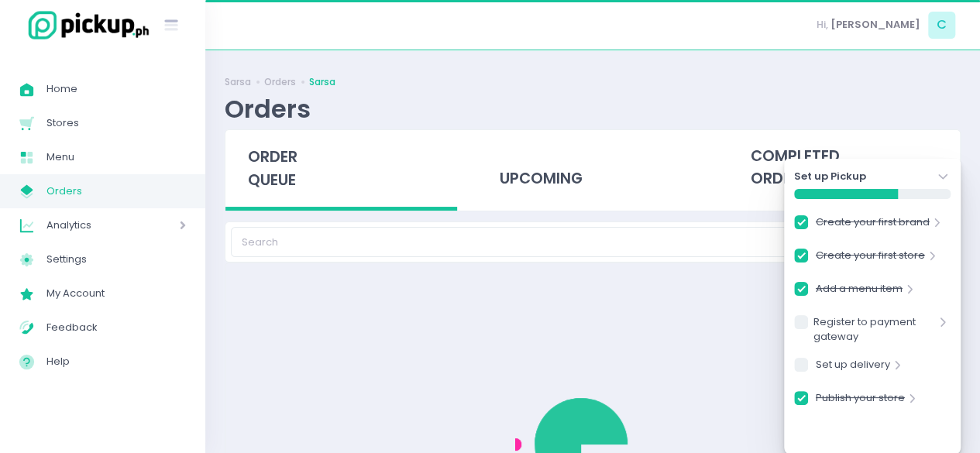  Describe the element at coordinates (117, 260) in the screenshot. I see `span: Settings` at that location.